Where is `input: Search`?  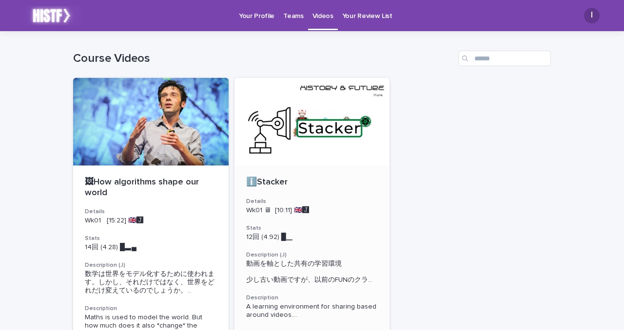 input: Search is located at coordinates (504, 58).